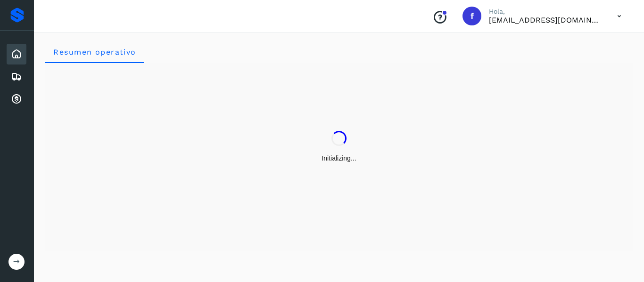  I want to click on div: Inicio, so click(17, 54).